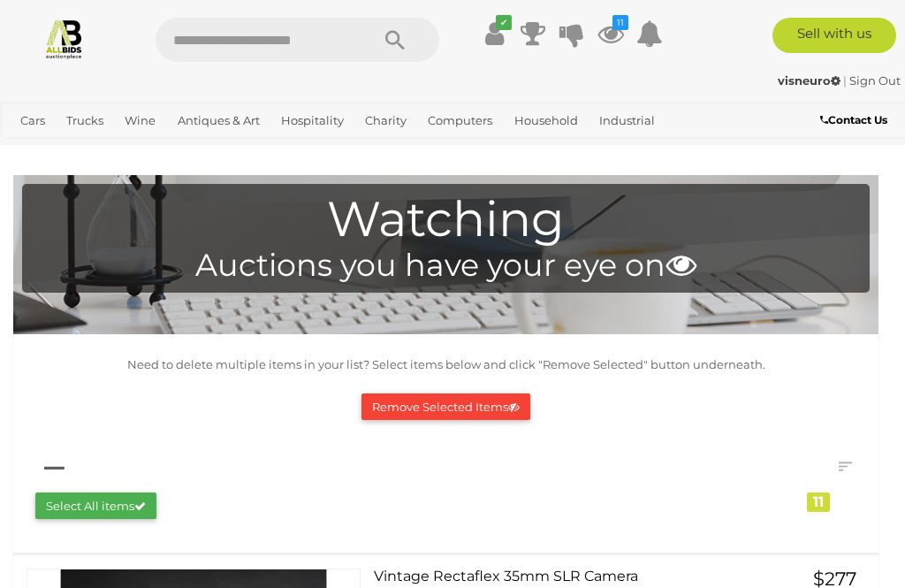  What do you see at coordinates (818, 502) in the screenshot?
I see `div: 11` at bounding box center [818, 502].